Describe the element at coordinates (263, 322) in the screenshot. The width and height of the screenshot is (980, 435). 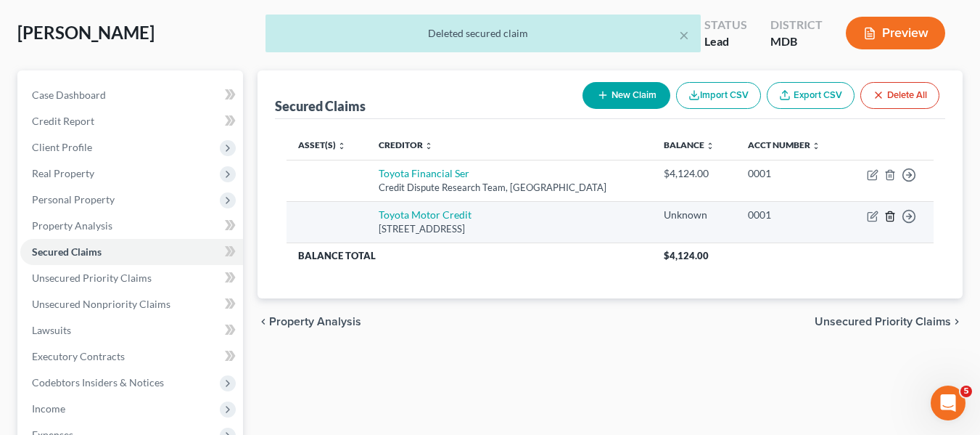
I see `i: chevron_left` at that location.